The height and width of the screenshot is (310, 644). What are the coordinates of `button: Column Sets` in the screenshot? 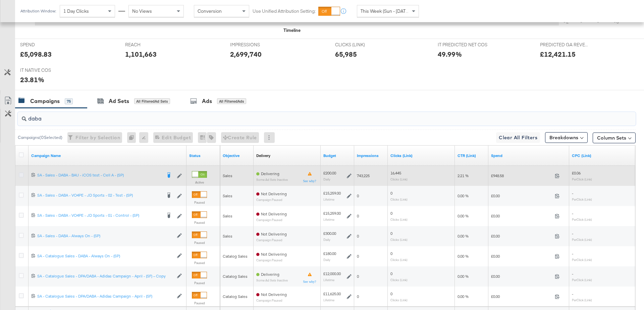 It's located at (614, 138).